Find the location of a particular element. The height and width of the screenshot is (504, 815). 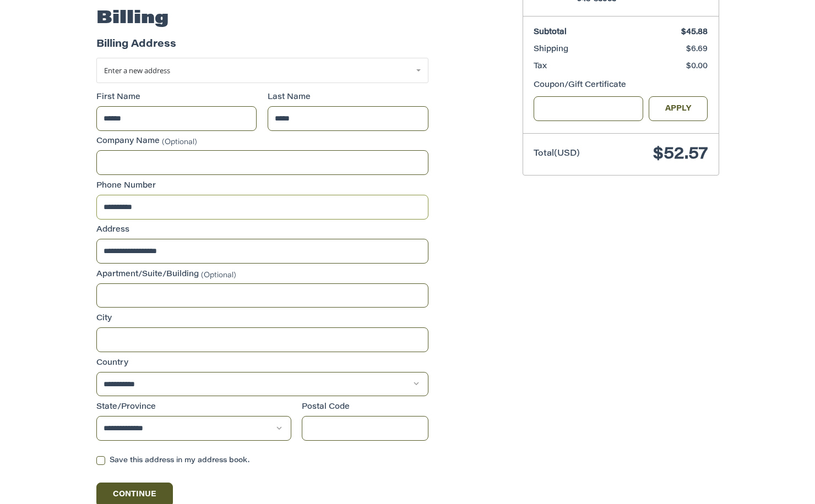

label: Last Name is located at coordinates (348, 97).